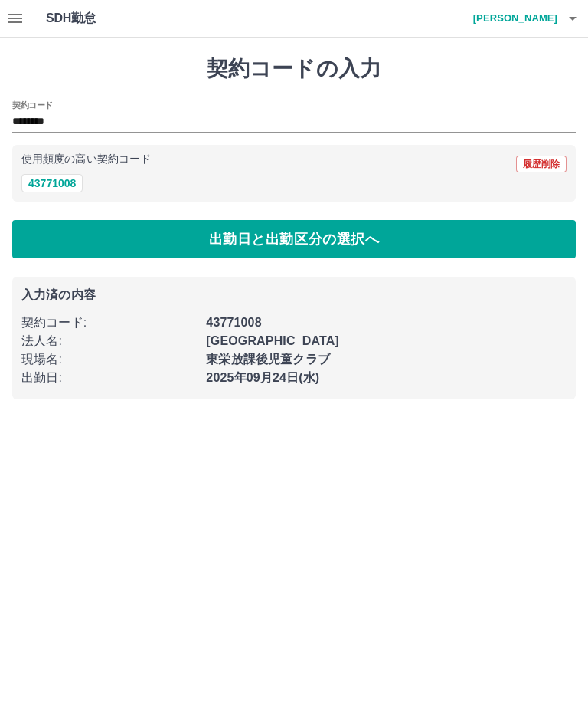 The image size is (588, 706). Describe the element at coordinates (294, 69) in the screenshot. I see `h1: 契約コードの入力` at that location.